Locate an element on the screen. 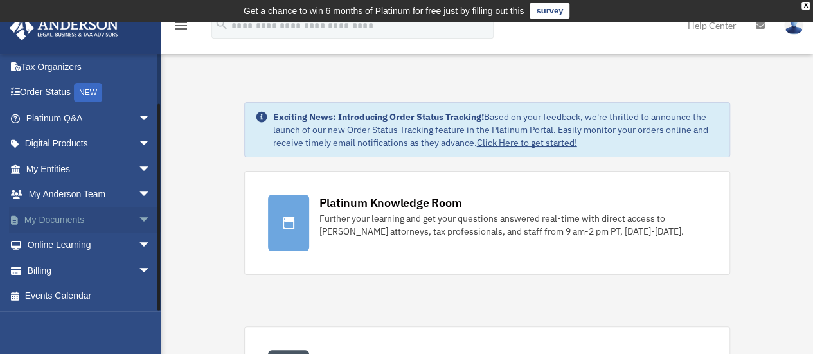 The height and width of the screenshot is (354, 813). a: survey is located at coordinates (549, 11).